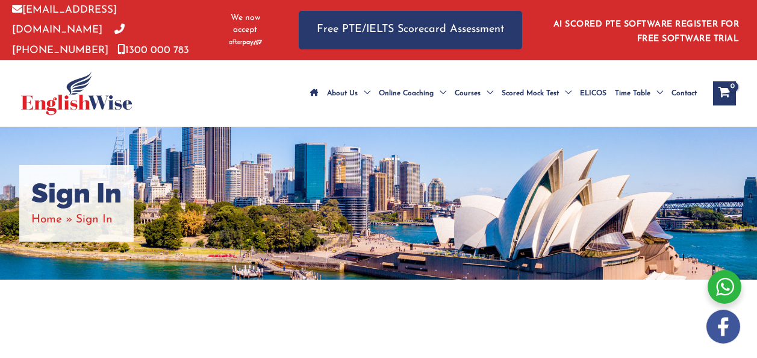 The height and width of the screenshot is (358, 757). I want to click on nav: Site Navigation: Main Menu, so click(504, 93).